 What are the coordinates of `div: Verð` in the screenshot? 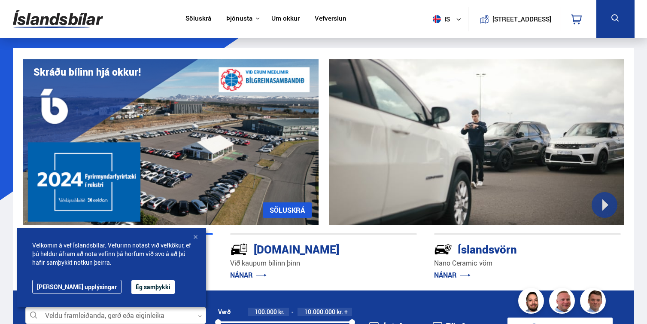 It's located at (224, 312).